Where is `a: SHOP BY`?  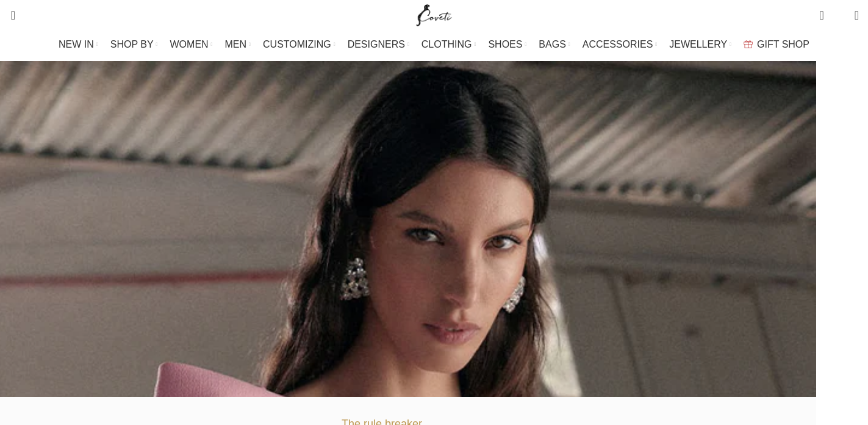 a: SHOP BY is located at coordinates (134, 45).